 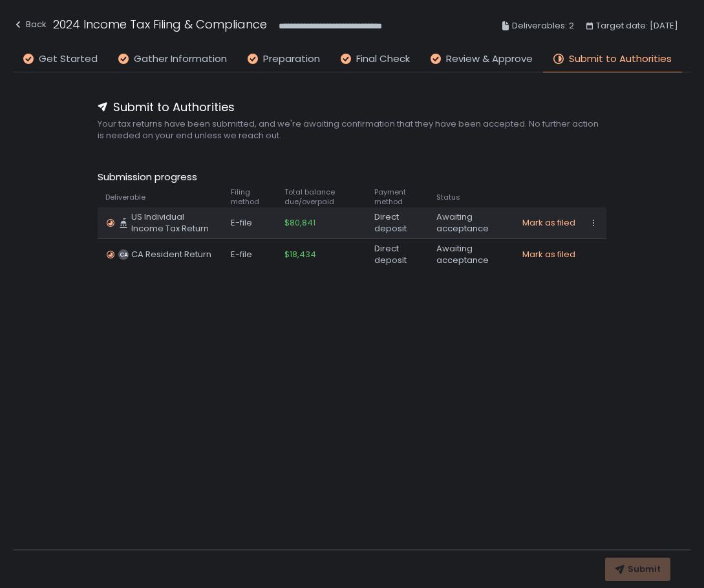 What do you see at coordinates (30, 24) in the screenshot?
I see `div: Back` at bounding box center [30, 24].